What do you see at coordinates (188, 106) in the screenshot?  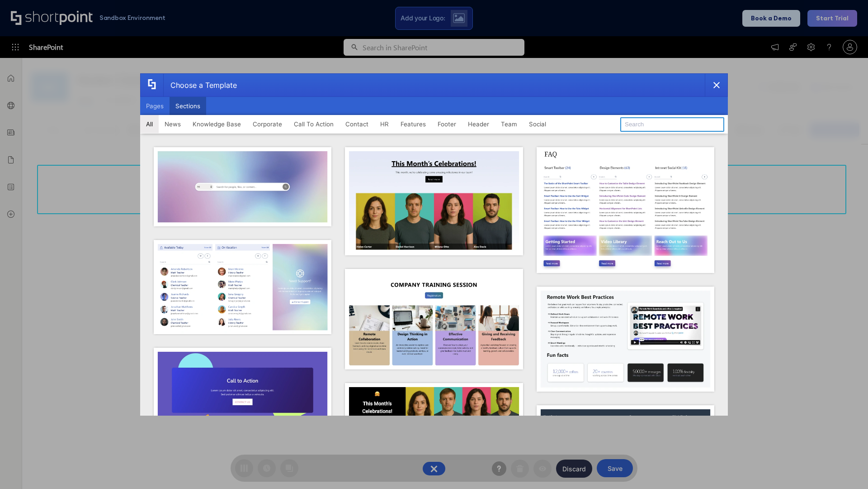 I see `button: Sections` at bounding box center [188, 106].